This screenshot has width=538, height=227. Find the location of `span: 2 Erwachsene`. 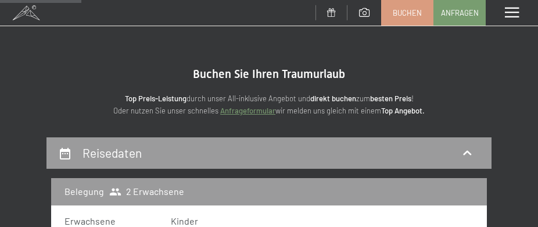

span: 2 Erwachsene is located at coordinates (146, 191).